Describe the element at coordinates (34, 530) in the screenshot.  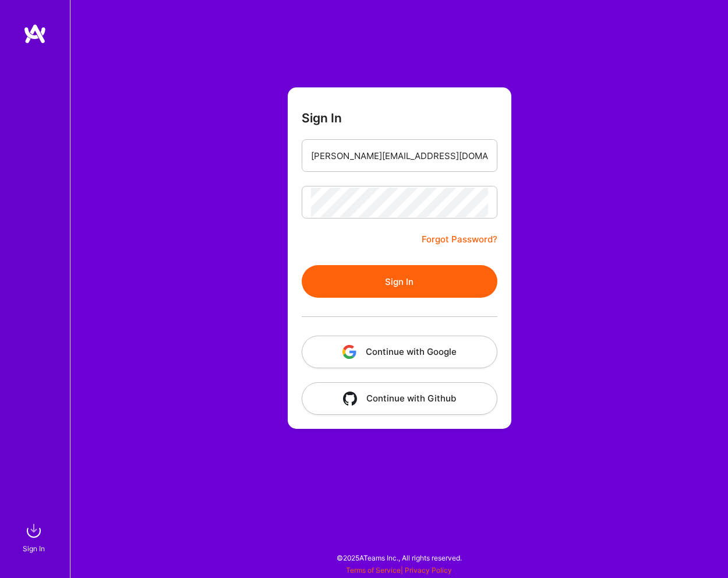
I see `img: sign in` at that location.